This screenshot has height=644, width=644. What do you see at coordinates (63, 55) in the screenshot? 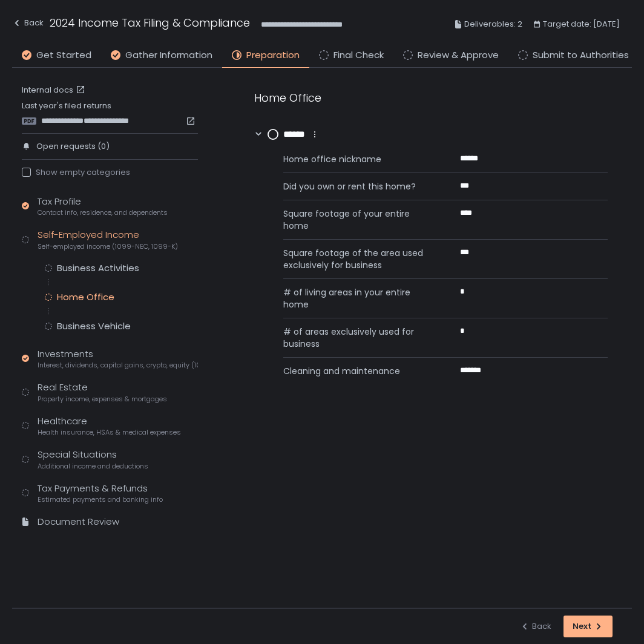
I see `span: Get Started` at bounding box center [63, 55].